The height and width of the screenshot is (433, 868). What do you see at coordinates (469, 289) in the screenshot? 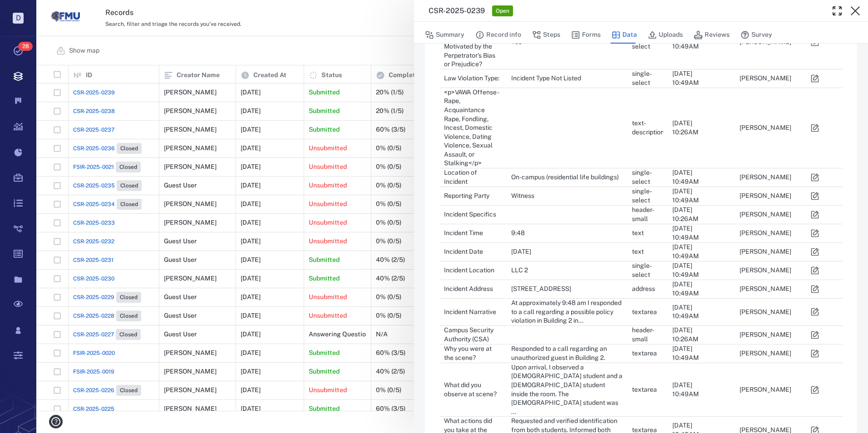
I see `div: Incident Address` at bounding box center [469, 289].